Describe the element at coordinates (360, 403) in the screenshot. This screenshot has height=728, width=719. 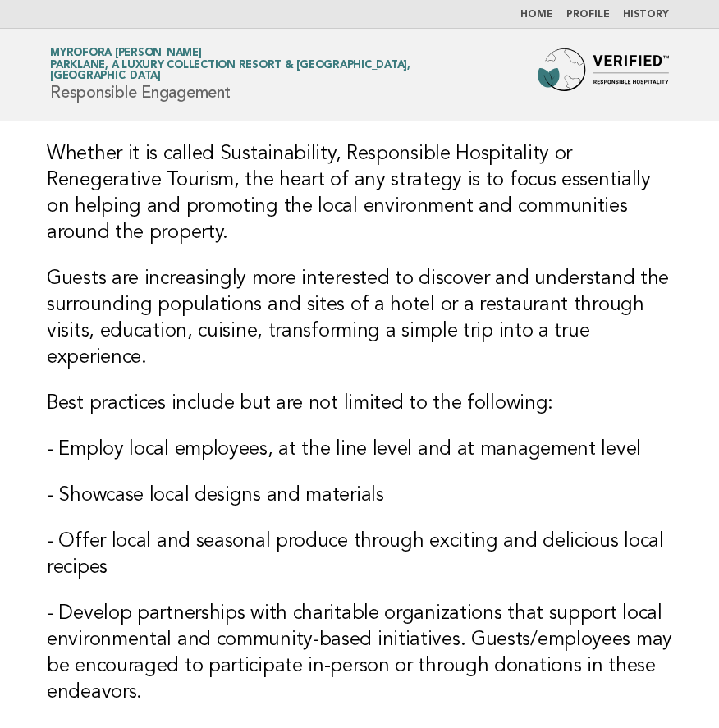
I see `h3: Best practices include but are not limited to the following:` at that location.